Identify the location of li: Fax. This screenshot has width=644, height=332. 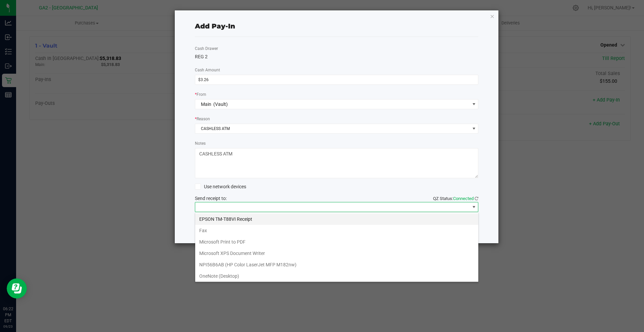
(337, 231).